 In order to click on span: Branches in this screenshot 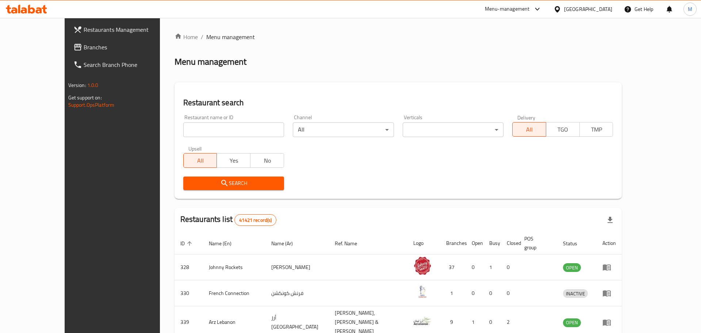, I will do `click(130, 47)`.